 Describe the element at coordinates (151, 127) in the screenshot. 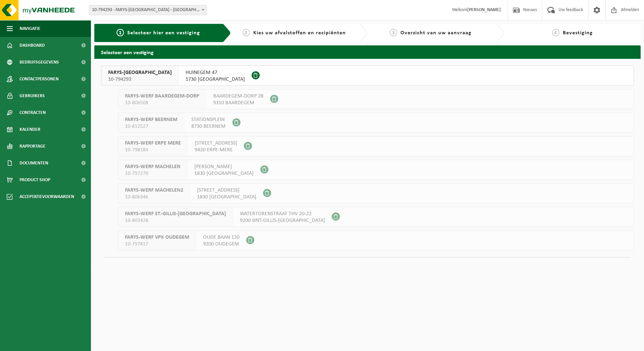

I see `span: 10-812527` at that location.